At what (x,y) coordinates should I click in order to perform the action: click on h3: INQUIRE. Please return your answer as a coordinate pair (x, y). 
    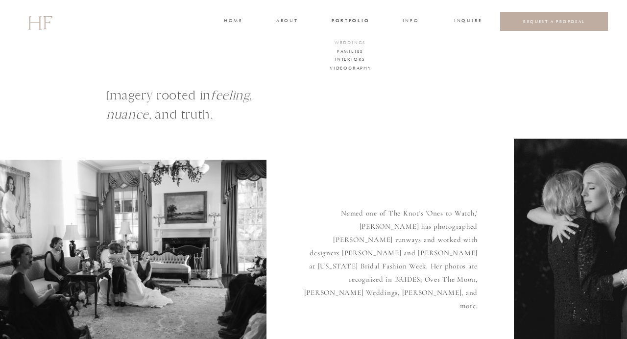
    Looking at the image, I should click on (467, 22).